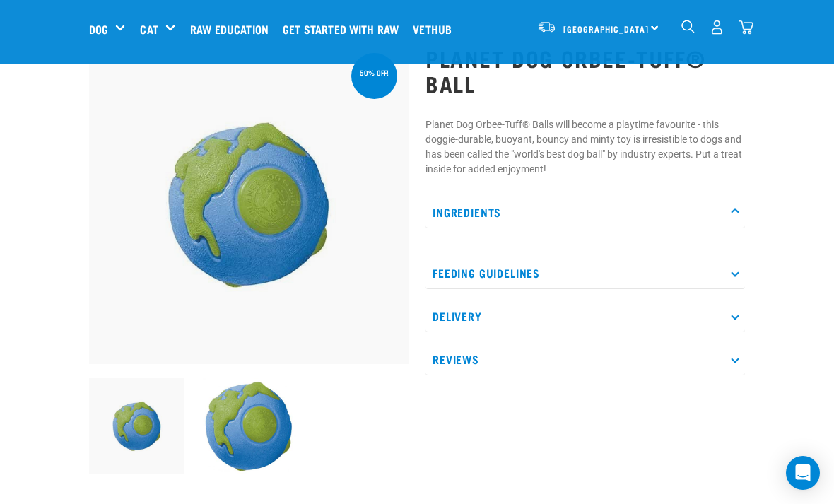 The width and height of the screenshot is (834, 504). Describe the element at coordinates (586, 316) in the screenshot. I see `p: Delivery` at that location.